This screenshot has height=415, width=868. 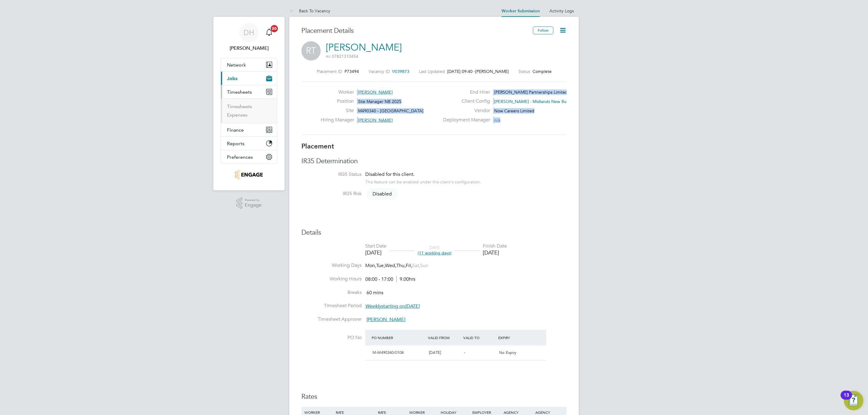 I want to click on div: This feature can be enabled under this client's configuration., so click(x=423, y=181).